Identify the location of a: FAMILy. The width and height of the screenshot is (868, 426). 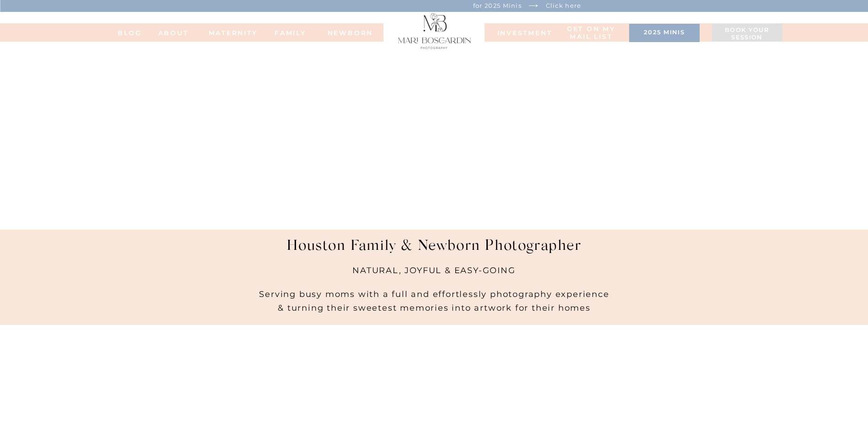
(290, 33).